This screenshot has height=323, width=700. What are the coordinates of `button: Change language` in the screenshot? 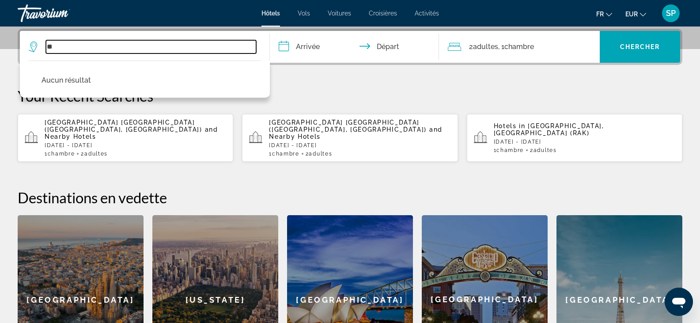 It's located at (604, 14).